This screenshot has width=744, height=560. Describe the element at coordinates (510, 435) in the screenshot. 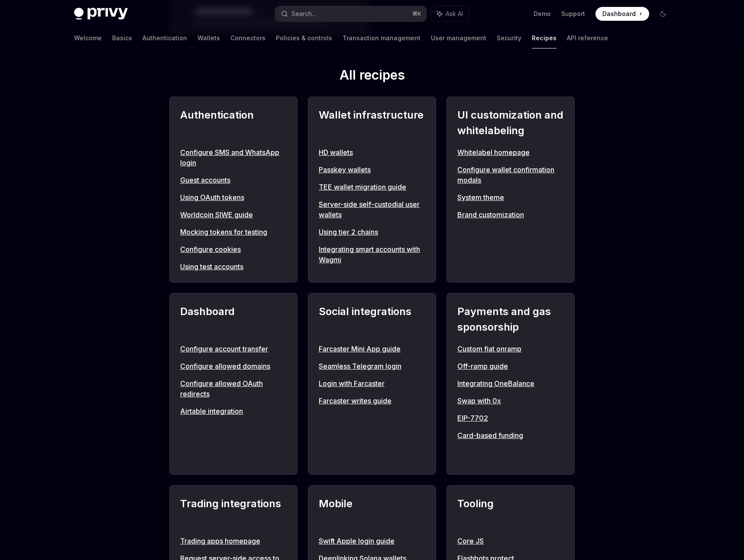

I see `a: Card-based funding` at that location.